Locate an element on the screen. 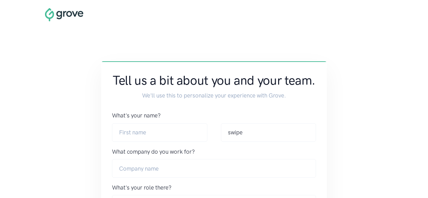 The width and height of the screenshot is (428, 198). label: Last name is located at coordinates (234, 115).